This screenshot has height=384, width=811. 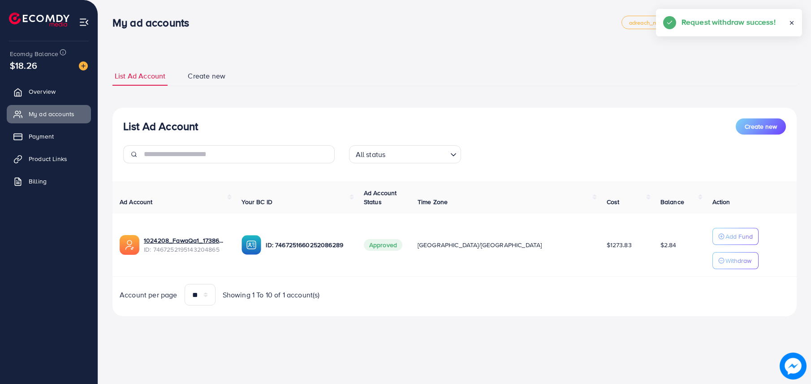 What do you see at coordinates (34, 54) in the screenshot?
I see `span: Ecomdy Balance` at bounding box center [34, 54].